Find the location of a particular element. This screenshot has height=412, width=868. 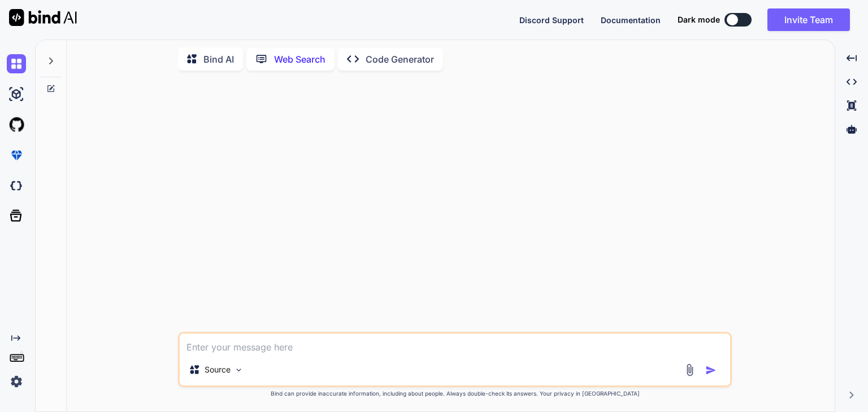

img: ai-studio is located at coordinates (17, 95).